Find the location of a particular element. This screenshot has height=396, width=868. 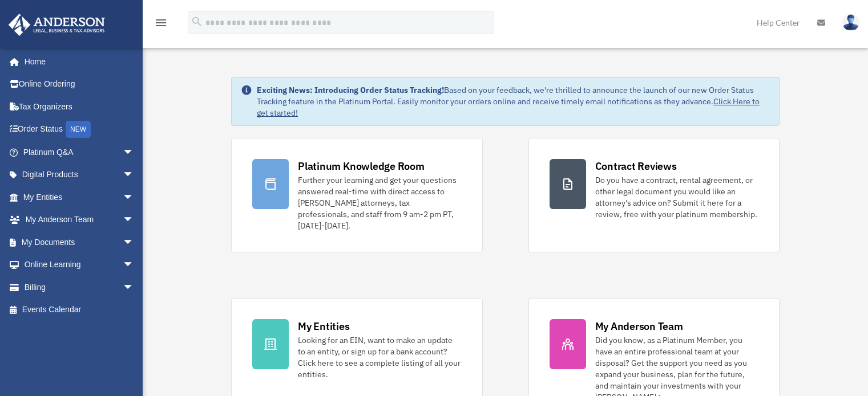

a: menu is located at coordinates (161, 24).